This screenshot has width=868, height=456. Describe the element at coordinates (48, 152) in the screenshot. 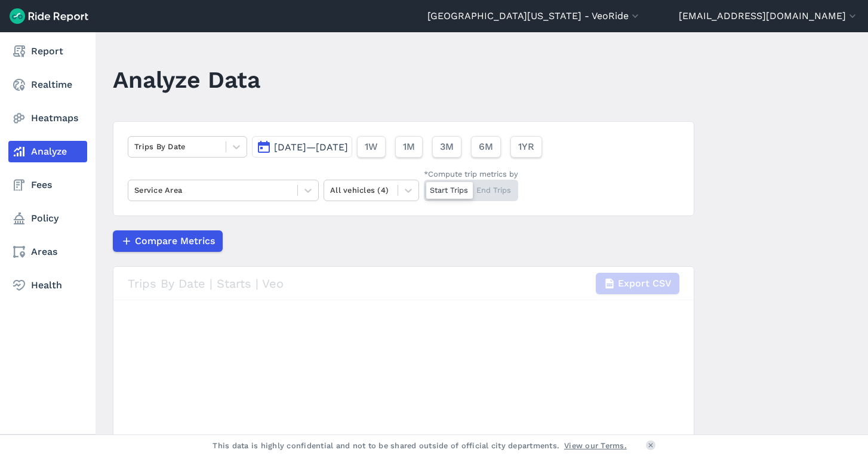

I see `a: Analyze` at that location.